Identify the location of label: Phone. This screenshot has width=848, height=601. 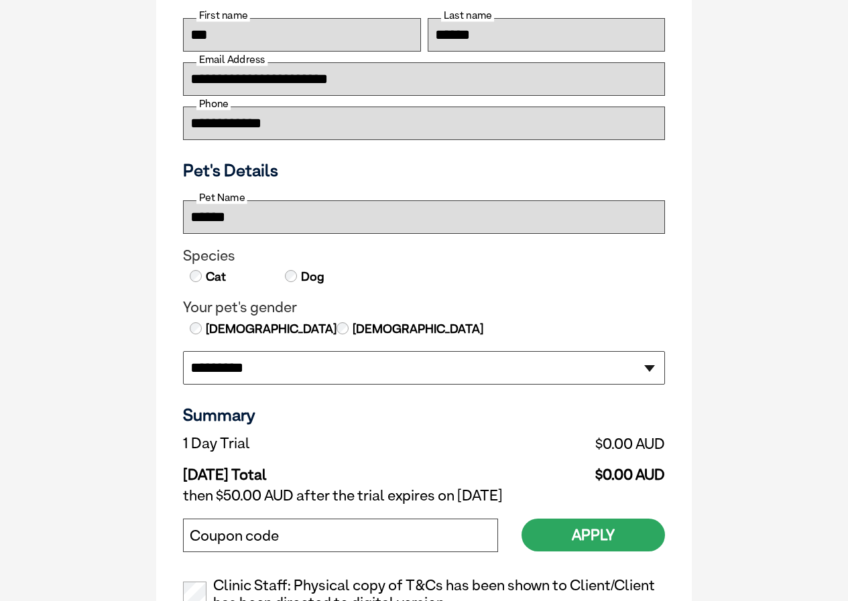
(213, 104).